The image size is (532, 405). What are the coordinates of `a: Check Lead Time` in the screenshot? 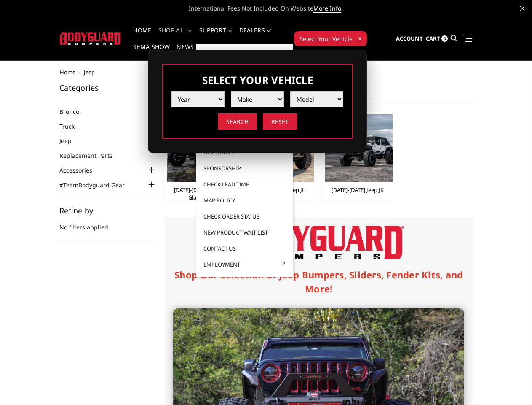 It's located at (245, 184).